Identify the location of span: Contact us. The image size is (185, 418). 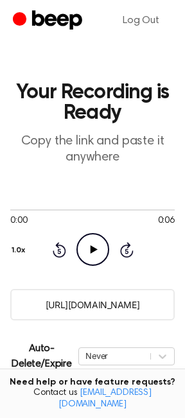
(92, 398).